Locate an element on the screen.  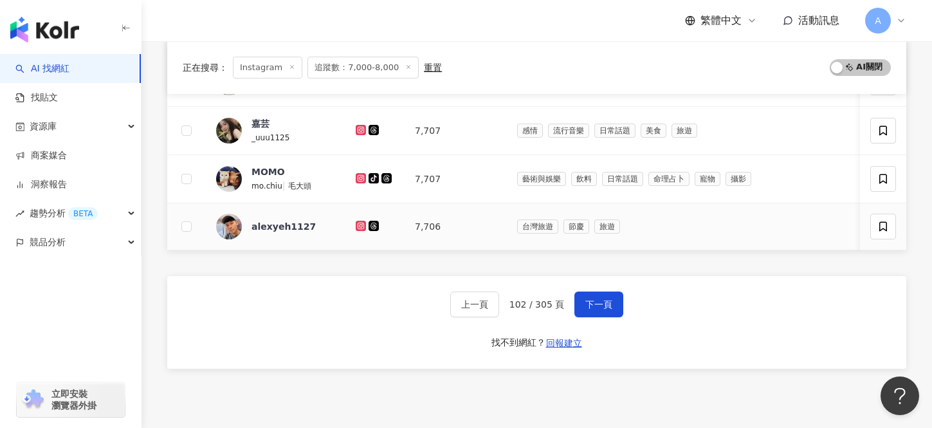
a: 洞察報告 is located at coordinates (41, 185).